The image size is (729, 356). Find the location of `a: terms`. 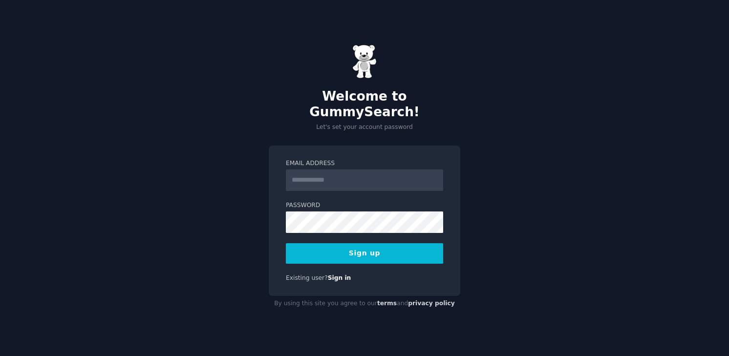

a: terms is located at coordinates (387, 303).